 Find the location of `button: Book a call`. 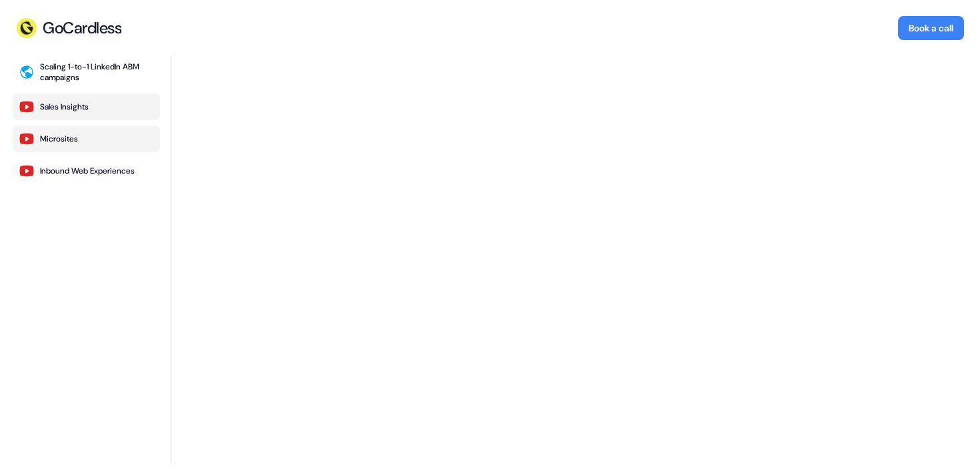

button: Book a call is located at coordinates (931, 28).